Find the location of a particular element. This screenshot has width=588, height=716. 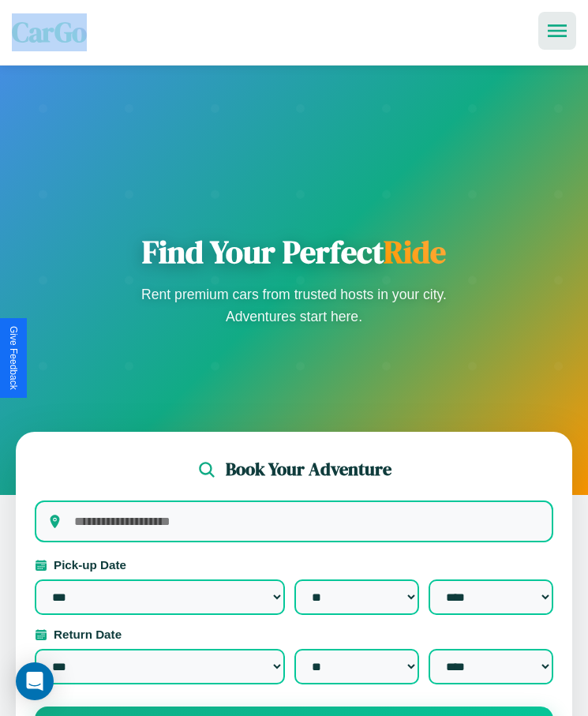

span: CarGo is located at coordinates (49, 32).